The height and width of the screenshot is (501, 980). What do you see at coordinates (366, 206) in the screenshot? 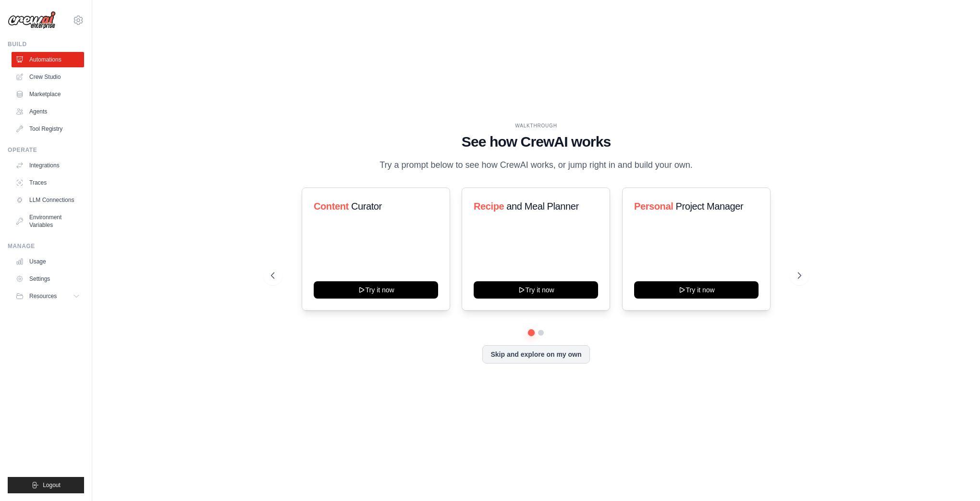
I see `span: Curator` at bounding box center [366, 206].